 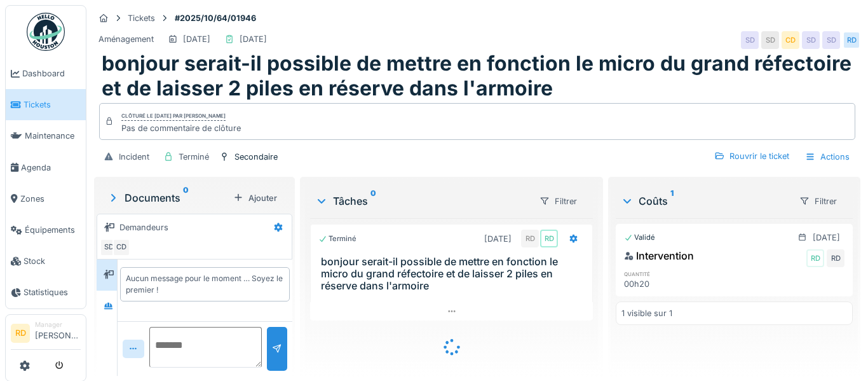 What do you see at coordinates (254, 198) in the screenshot?
I see `div: Ajouter` at bounding box center [254, 198].